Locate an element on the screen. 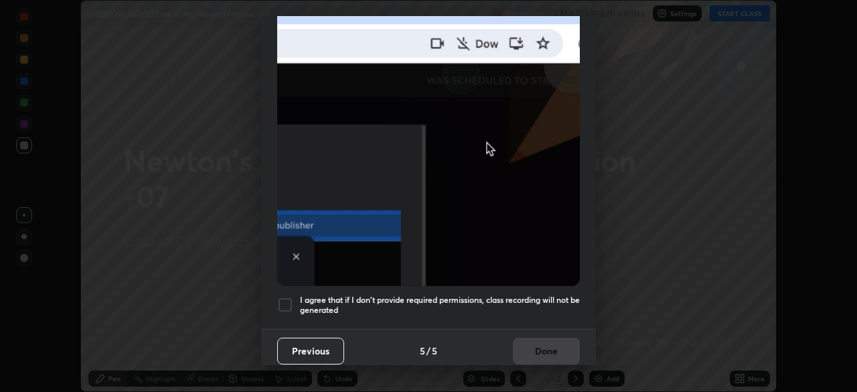 The width and height of the screenshot is (857, 392). h5: I agree that if I don't provide required permissions, class recording will not be generated is located at coordinates (440, 305).